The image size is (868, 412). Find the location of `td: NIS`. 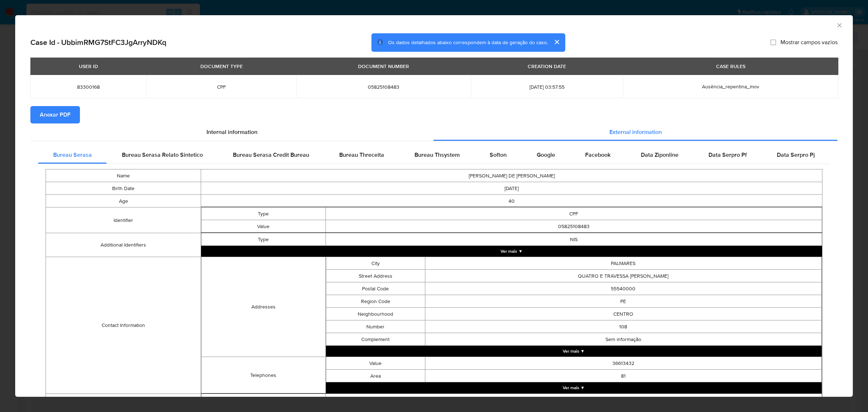

td: NIS is located at coordinates (574, 239).